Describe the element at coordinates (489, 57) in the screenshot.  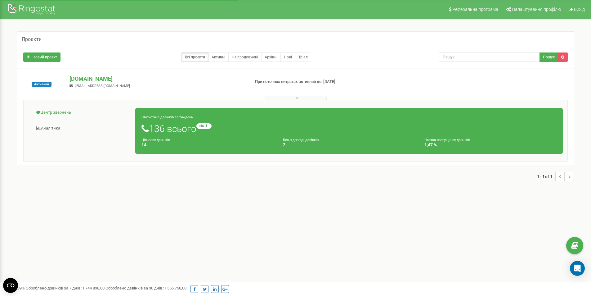
I see `input: Пошук` at that location.